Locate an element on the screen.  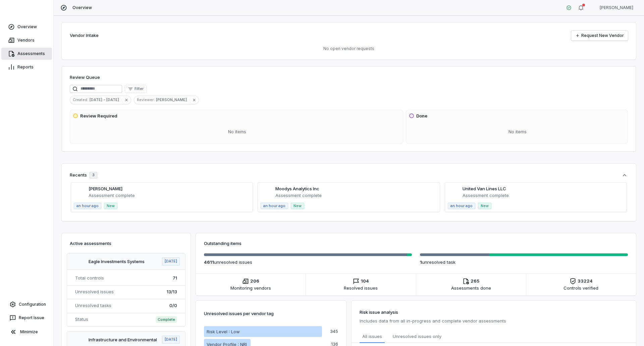
p: unresolved issue s is located at coordinates (308, 262).